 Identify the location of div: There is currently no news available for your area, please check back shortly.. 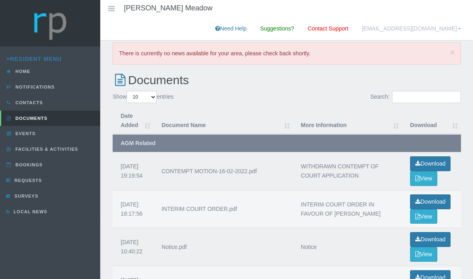
(287, 53).